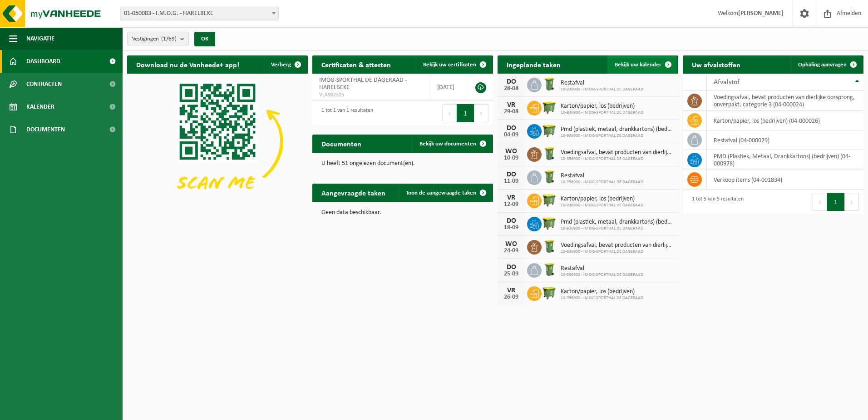 This screenshot has height=420, width=868. I want to click on button: Vestigingen(1/69), so click(158, 39).